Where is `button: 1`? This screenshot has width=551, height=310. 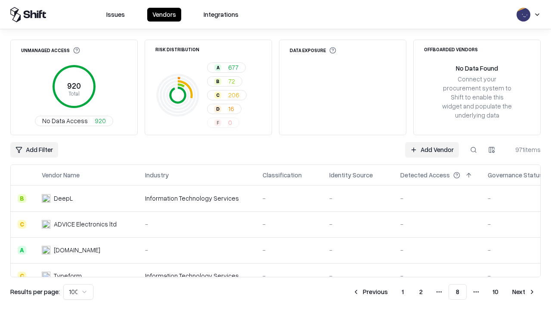 button: 1 is located at coordinates (403, 292).